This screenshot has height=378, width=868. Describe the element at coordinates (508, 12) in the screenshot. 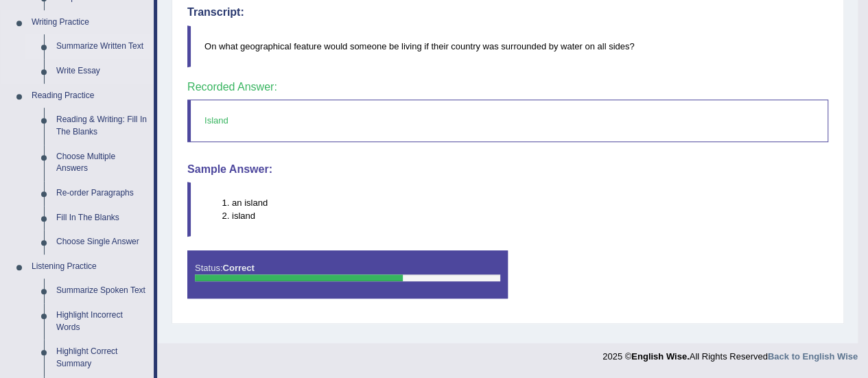

I see `h4: Transcript:` at that location.